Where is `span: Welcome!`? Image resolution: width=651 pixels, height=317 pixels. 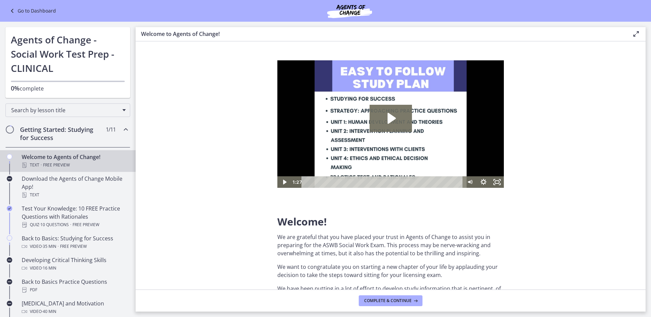 span: Welcome! is located at coordinates (302, 222).